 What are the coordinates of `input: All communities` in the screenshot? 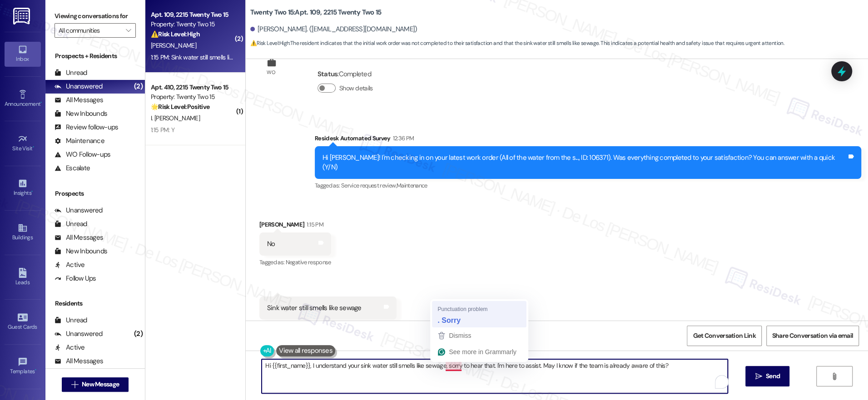 It's located at (90, 31).